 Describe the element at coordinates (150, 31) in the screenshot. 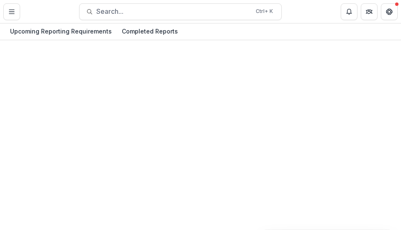

I see `div: Completed Reports` at that location.